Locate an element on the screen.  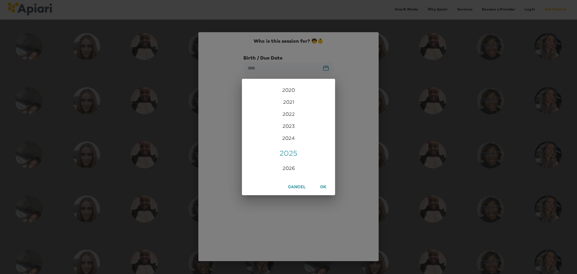
span: OK is located at coordinates (323, 187).